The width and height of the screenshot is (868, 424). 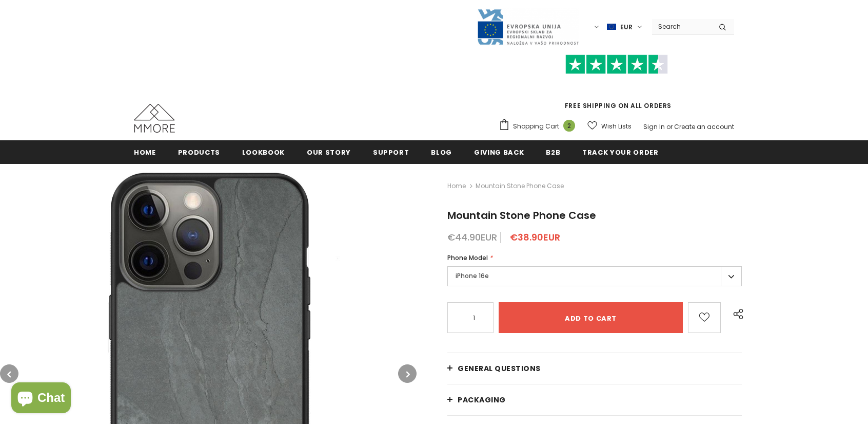 What do you see at coordinates (482, 399) in the screenshot?
I see `span: PACKAGING` at bounding box center [482, 399].